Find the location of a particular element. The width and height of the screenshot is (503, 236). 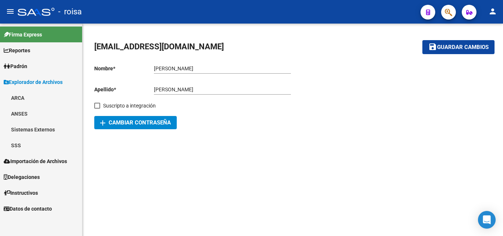

button: Guardar cambios is located at coordinates (458, 47).